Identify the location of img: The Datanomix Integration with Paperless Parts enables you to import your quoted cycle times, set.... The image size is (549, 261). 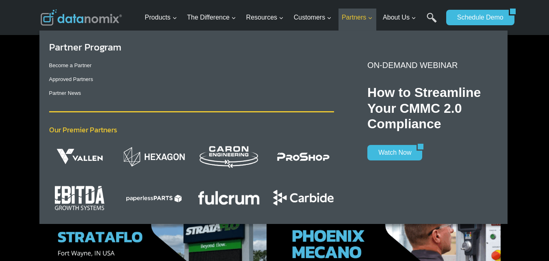
(154, 197).